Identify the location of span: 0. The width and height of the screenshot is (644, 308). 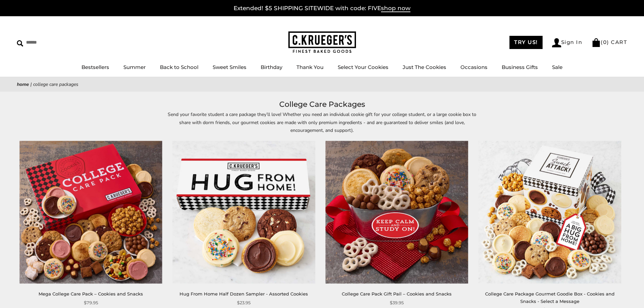
(605, 42).